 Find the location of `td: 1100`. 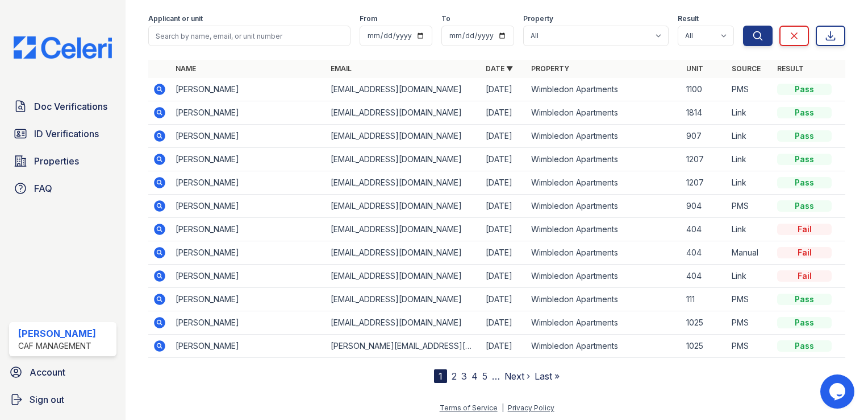

td: 1100 is located at coordinates (704, 89).